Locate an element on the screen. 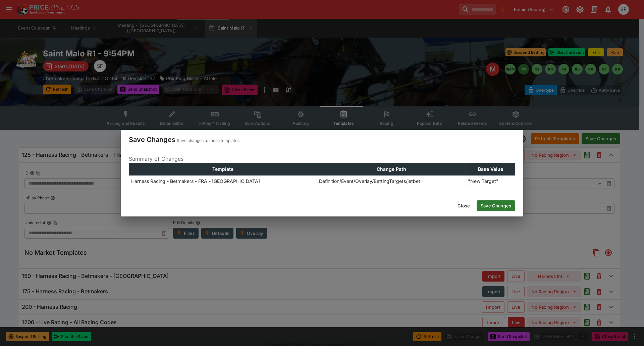 This screenshot has height=346, width=644. p: Definition/Event/Overlay/BettingTargets/jetbet is located at coordinates (369, 181).